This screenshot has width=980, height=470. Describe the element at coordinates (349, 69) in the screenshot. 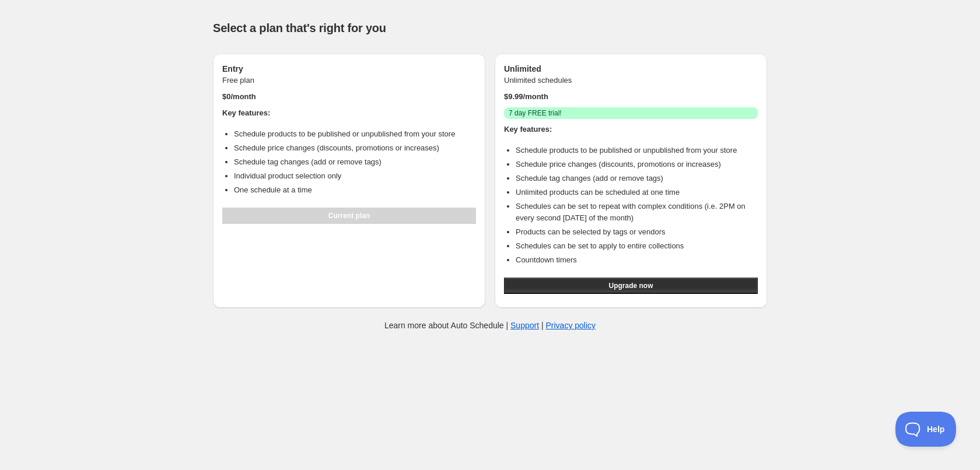

I see `h3: Entry` at that location.